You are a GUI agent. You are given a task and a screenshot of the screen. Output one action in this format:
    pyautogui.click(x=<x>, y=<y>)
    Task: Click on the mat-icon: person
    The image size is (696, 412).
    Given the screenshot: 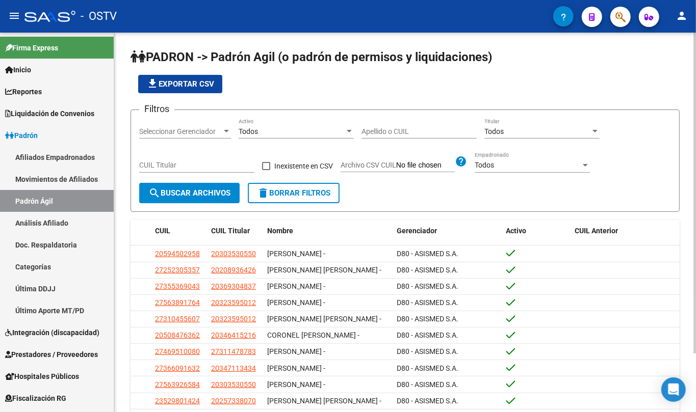 What is the action you would take?
    pyautogui.click(x=681, y=16)
    